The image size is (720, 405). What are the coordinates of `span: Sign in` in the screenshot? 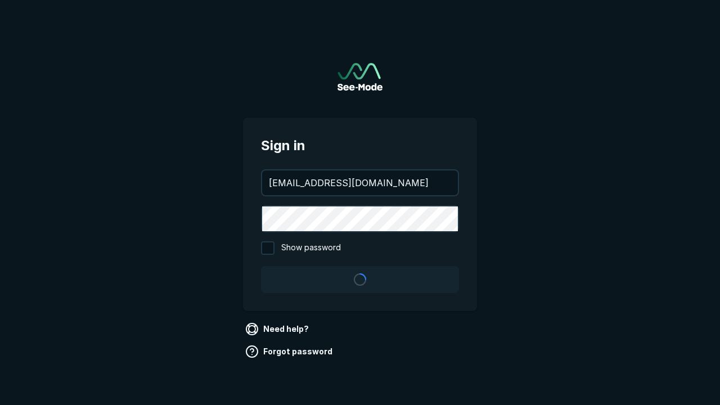 It's located at (360, 146).